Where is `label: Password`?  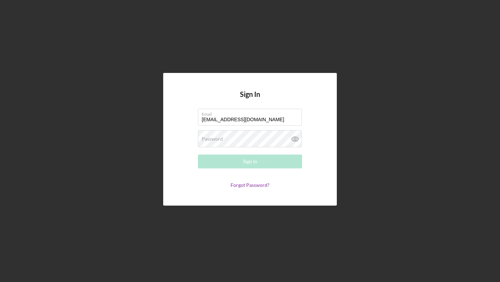
label: Password is located at coordinates (212, 139).